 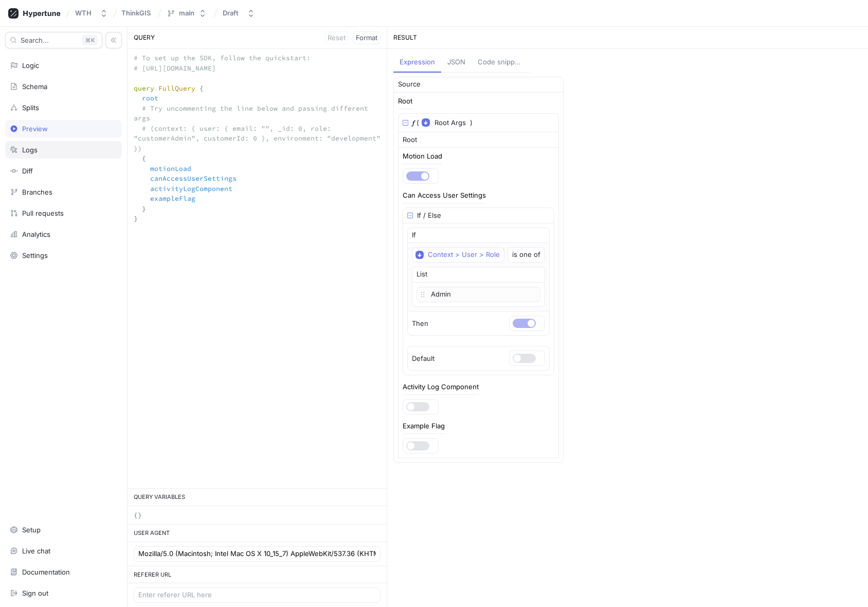 I want to click on span: Format, so click(x=366, y=37).